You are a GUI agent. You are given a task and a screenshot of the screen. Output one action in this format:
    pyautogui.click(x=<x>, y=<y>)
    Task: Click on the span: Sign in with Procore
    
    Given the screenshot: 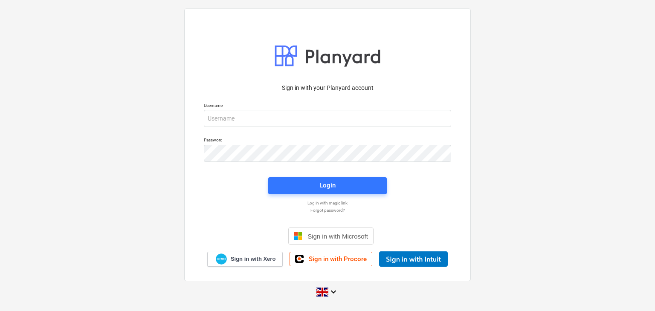 What is the action you would take?
    pyautogui.click(x=338, y=259)
    